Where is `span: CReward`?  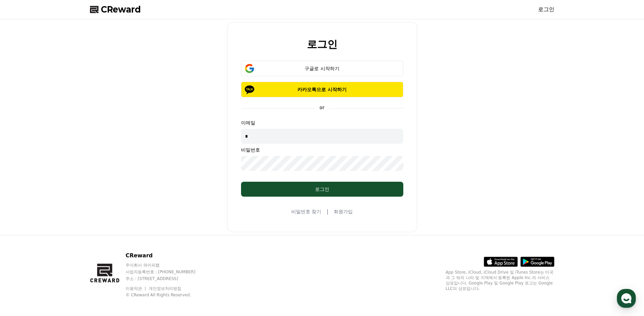 span: CReward is located at coordinates (121, 9).